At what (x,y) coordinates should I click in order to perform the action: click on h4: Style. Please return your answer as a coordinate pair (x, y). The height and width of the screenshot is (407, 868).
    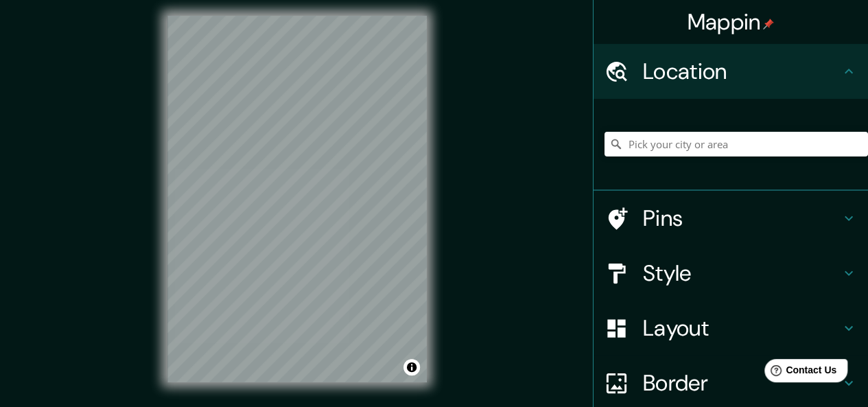
    Looking at the image, I should click on (742, 273).